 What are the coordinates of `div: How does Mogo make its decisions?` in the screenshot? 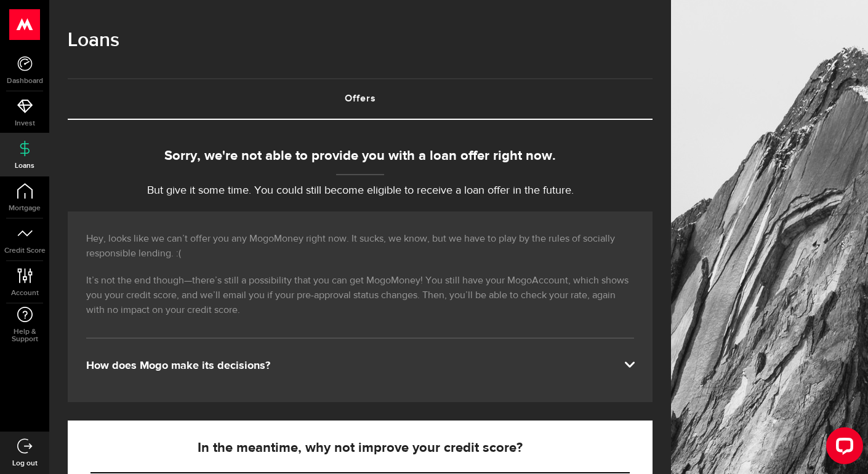 It's located at (361, 366).